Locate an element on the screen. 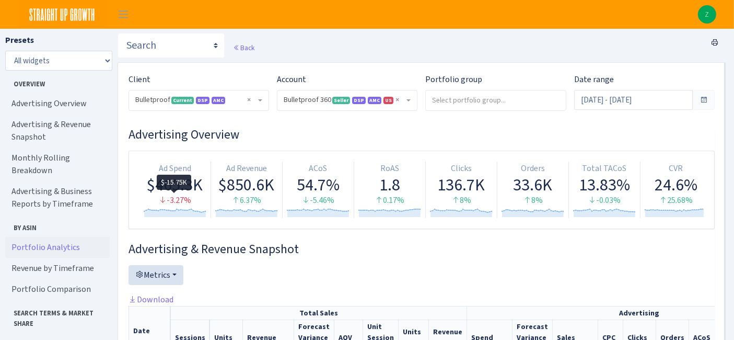 The height and width of the screenshot is (340, 734). a: Monthly Rolling Breakdown is located at coordinates (57, 164).